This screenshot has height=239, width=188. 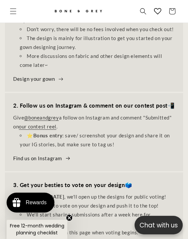 What do you see at coordinates (13, 11) in the screenshot?
I see `summary: Menu` at bounding box center [13, 11].